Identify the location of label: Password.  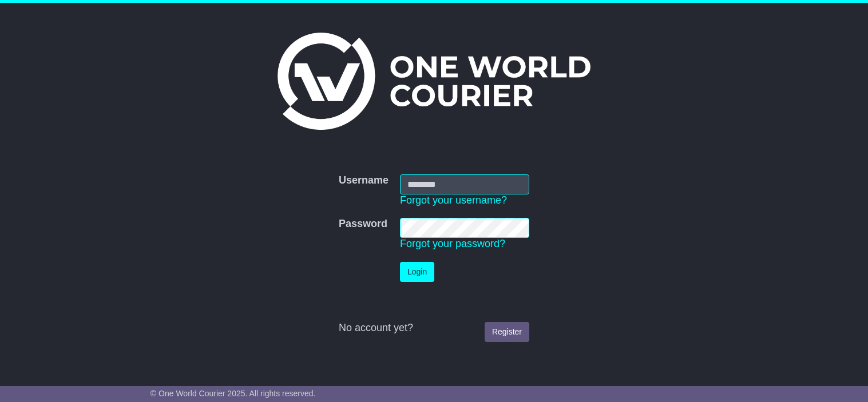
(363, 224).